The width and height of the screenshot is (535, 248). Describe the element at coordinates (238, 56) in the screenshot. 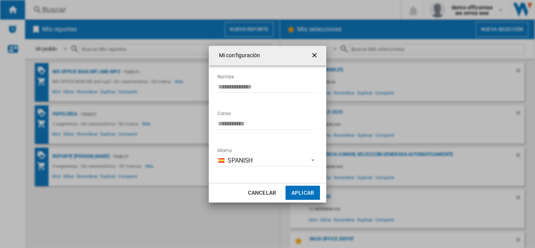

I see `h4: Mi configuración` at that location.